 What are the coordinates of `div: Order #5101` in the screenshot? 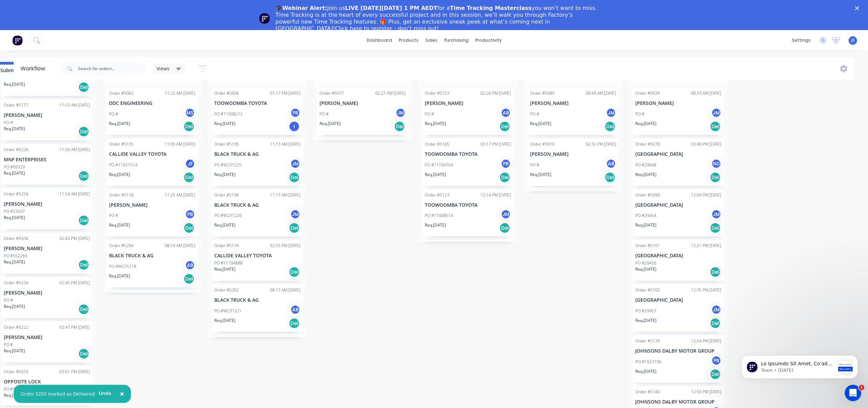 It's located at (647, 245).